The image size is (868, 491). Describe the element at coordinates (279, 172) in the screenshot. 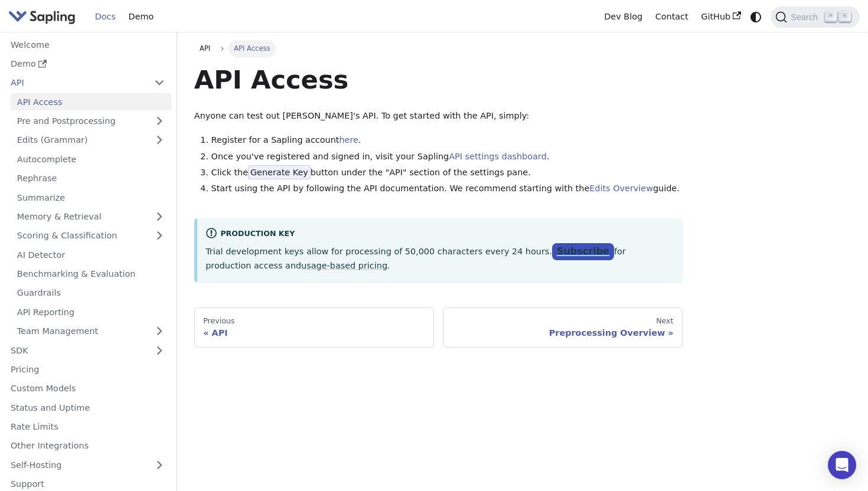

I see `span: Generate Key` at that location.